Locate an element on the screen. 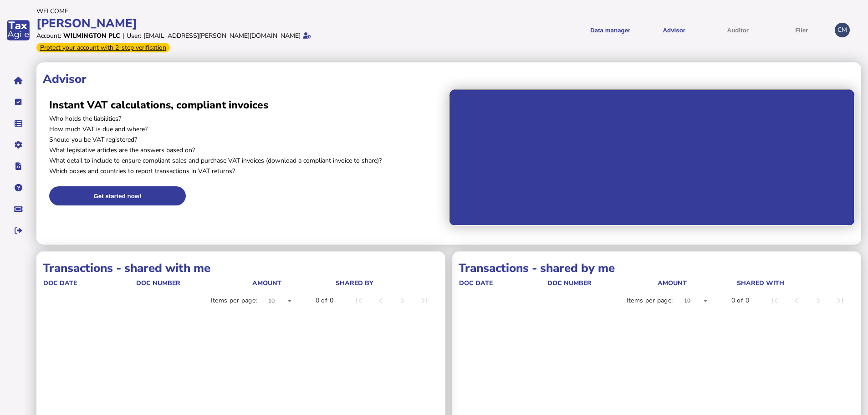  p: What legislative articles are the answers based on? is located at coordinates (246, 150).